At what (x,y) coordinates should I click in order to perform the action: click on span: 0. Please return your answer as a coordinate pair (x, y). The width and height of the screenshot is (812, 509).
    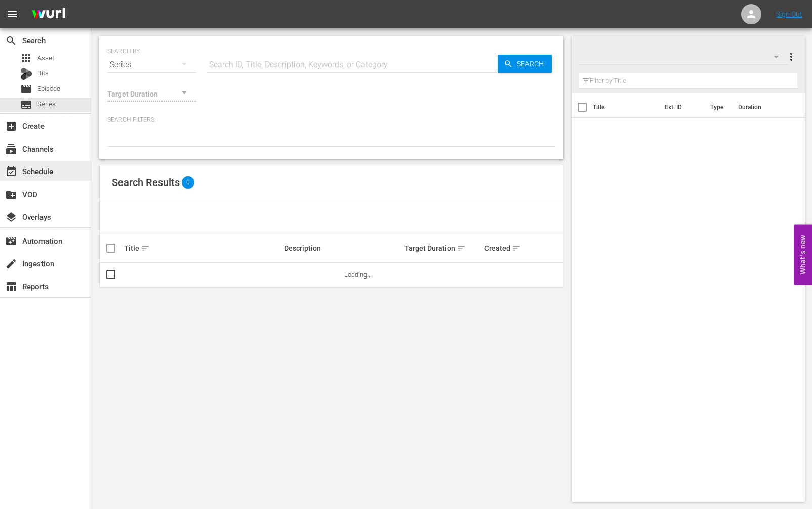
    Looking at the image, I should click on (188, 183).